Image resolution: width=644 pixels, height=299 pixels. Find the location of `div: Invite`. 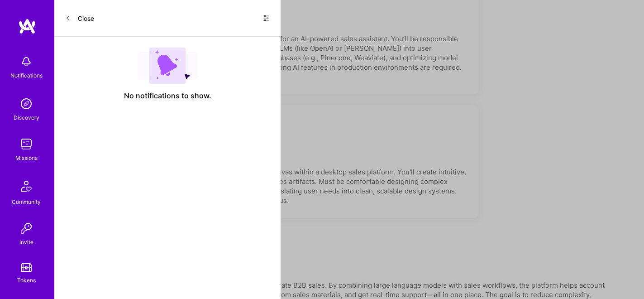

div: Invite is located at coordinates (26, 242).